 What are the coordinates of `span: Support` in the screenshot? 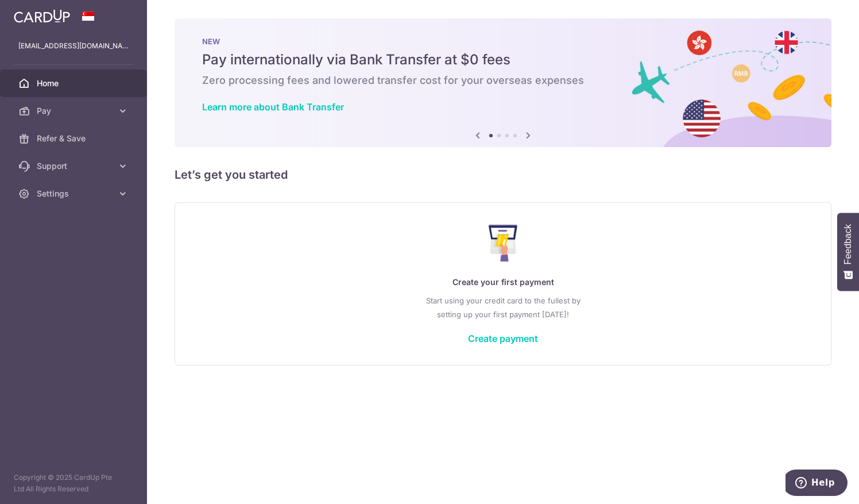 It's located at (75, 166).